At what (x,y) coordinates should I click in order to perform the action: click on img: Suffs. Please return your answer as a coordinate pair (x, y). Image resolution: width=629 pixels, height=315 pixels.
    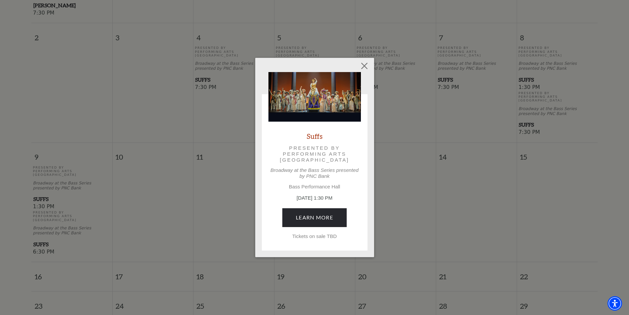
    Looking at the image, I should click on (315, 97).